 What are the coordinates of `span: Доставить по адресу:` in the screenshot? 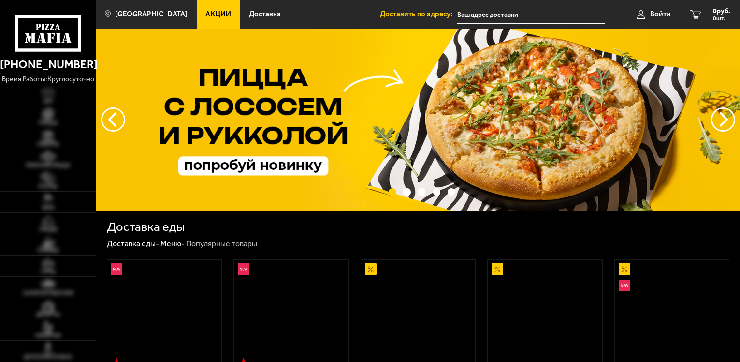 It's located at (419, 14).